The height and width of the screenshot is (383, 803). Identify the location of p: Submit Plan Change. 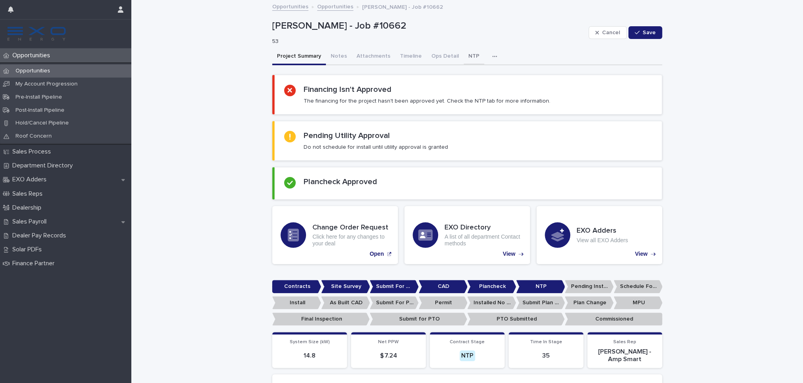
(540, 303).